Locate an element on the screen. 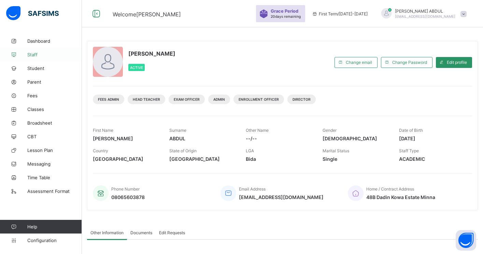 The width and height of the screenshot is (483, 254). span: Home / Contract Address is located at coordinates (390, 189).